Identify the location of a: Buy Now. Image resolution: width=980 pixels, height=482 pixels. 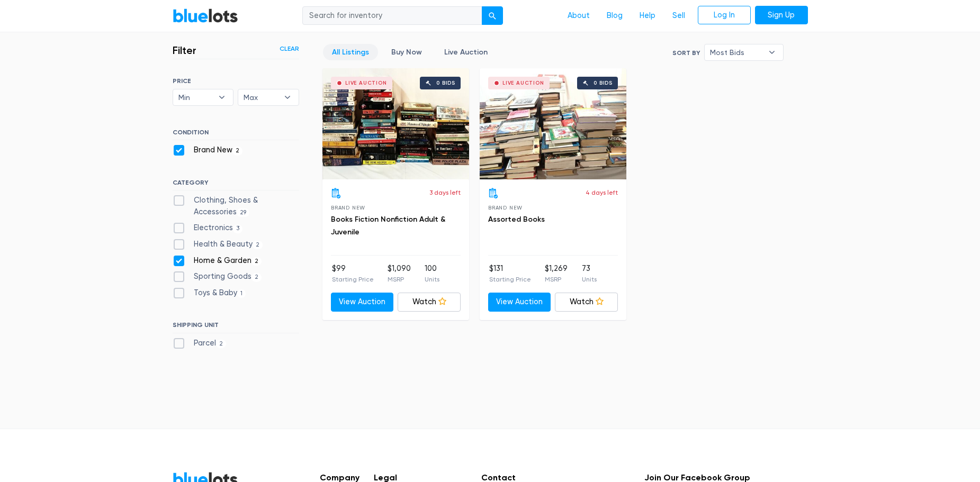
(406, 52).